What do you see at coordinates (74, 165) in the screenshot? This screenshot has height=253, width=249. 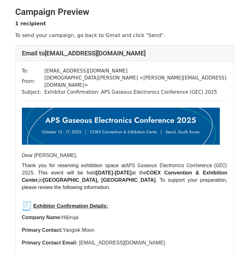 I see `span: Thank you for reserving exhibition space at` at bounding box center [74, 165].